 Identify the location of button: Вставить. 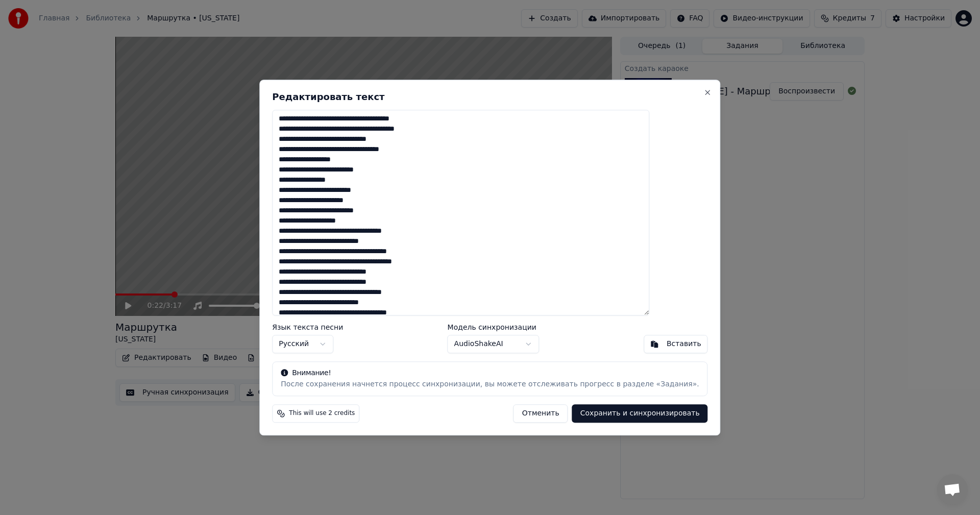
(676, 344).